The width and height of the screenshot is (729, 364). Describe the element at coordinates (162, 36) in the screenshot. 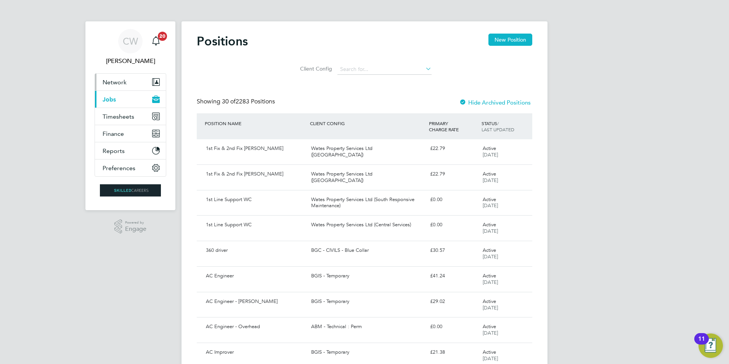

I see `span: 20` at that location.